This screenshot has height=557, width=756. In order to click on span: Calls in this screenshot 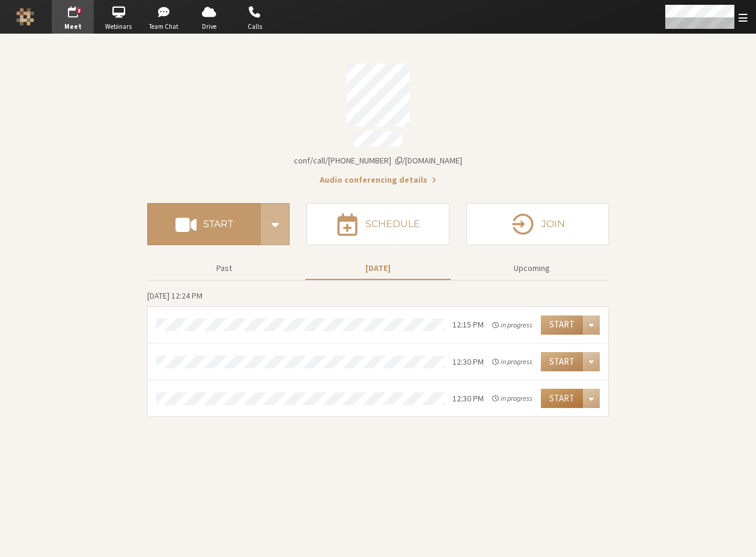, I will do `click(255, 26)`.